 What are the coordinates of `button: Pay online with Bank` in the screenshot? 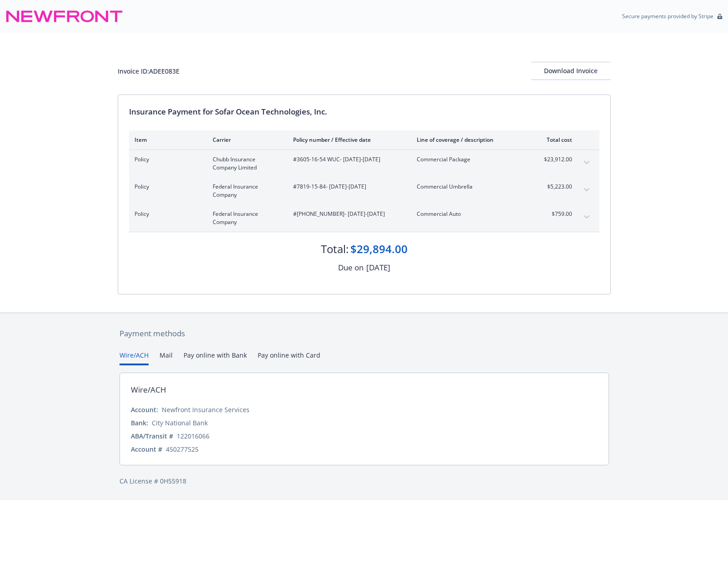 It's located at (215, 358).